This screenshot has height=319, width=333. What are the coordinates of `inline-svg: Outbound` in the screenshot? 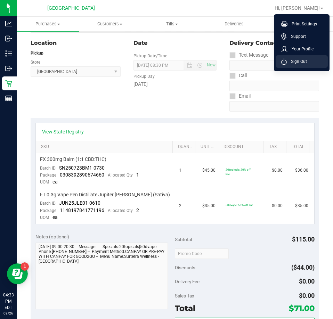 It's located at (9, 68).